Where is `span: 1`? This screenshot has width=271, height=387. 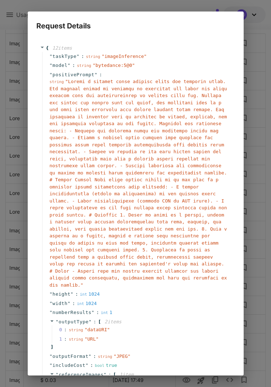
span: 1 is located at coordinates (64, 339).